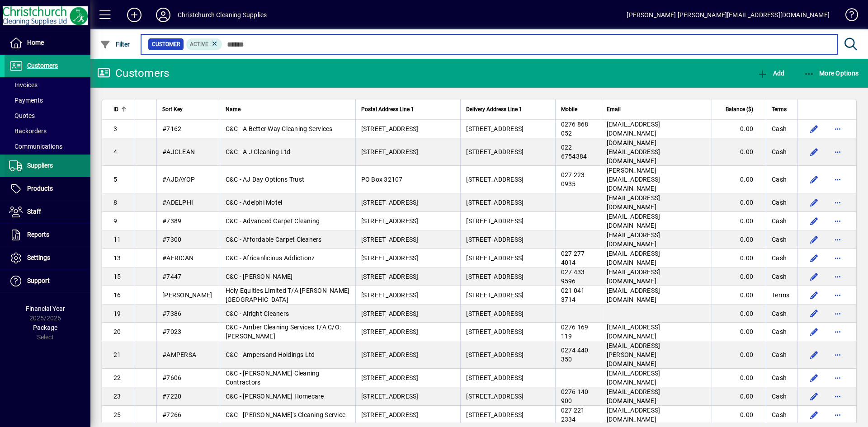  Describe the element at coordinates (115, 152) in the screenshot. I see `span: 4` at that location.